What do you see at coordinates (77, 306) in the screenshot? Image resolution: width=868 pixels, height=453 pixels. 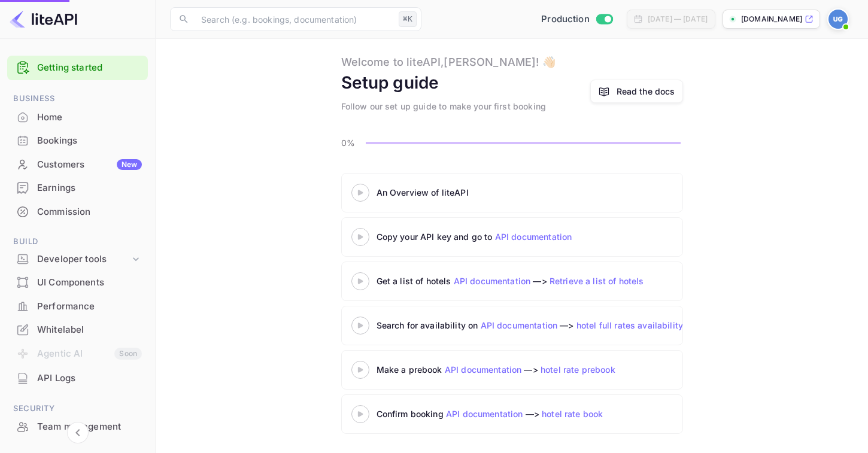 I see `a: Performance` at bounding box center [77, 306].